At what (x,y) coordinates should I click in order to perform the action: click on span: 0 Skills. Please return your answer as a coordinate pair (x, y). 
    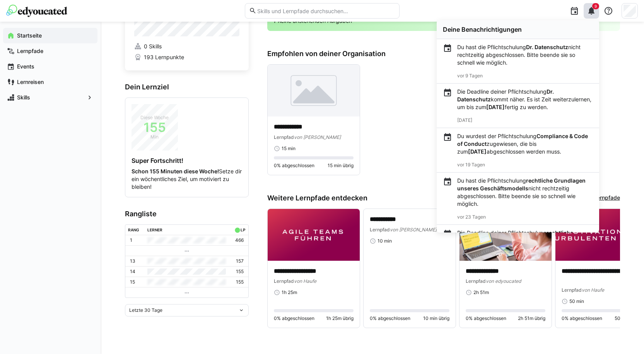
    Looking at the image, I should click on (153, 46).